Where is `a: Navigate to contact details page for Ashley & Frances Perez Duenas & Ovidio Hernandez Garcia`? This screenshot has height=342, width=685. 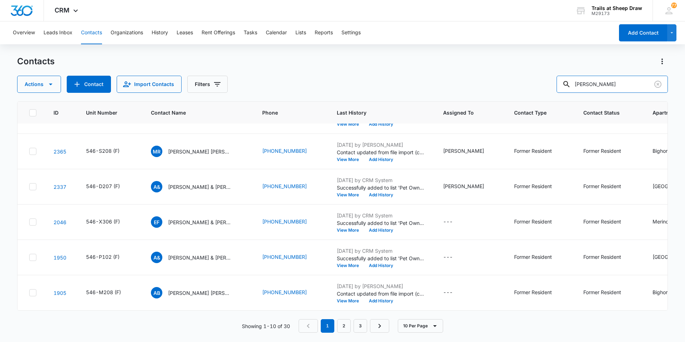
a: Navigate to contact details page for Ashley & Frances Perez Duenas & Ovidio Hernandez Garcia is located at coordinates (60, 187).